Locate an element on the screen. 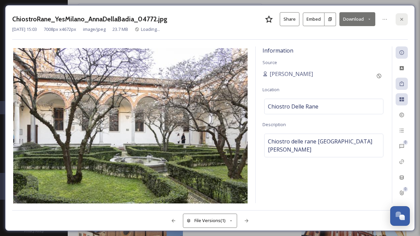 This screenshot has height=236, width=420. button: Open Chat is located at coordinates (400, 216).